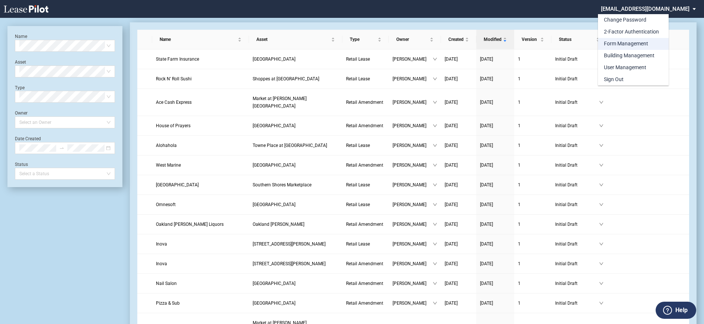  Describe the element at coordinates (629, 56) in the screenshot. I see `div: Building Management` at that location.